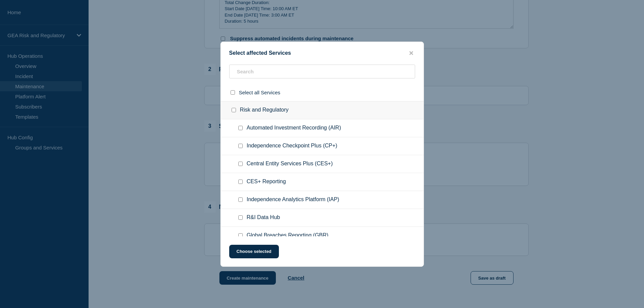 This screenshot has width=644, height=308. Describe the element at coordinates (241, 182) in the screenshot. I see `input: CES+ Reporting checkbox` at that location.